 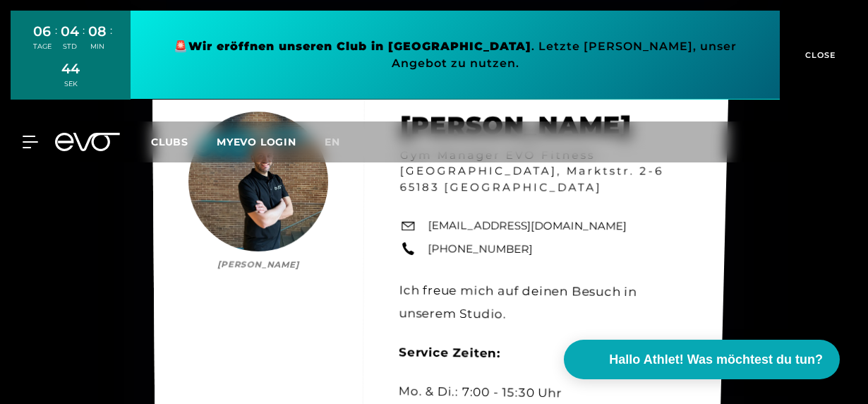 I want to click on button: Hallo Athlet! Was möchtest du tun?, so click(x=701, y=359).